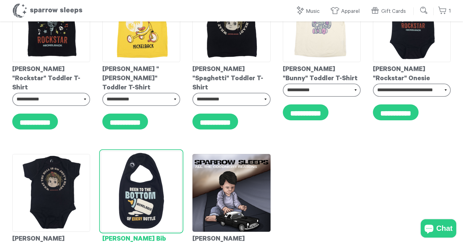 Image resolution: width=463 pixels, height=244 pixels. What do you see at coordinates (444, 11) in the screenshot?
I see `a: 1` at bounding box center [444, 11].